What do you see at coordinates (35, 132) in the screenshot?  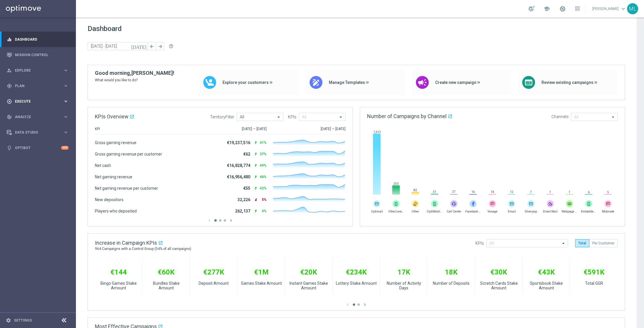 I see `div: Data Studio` at bounding box center [35, 132].